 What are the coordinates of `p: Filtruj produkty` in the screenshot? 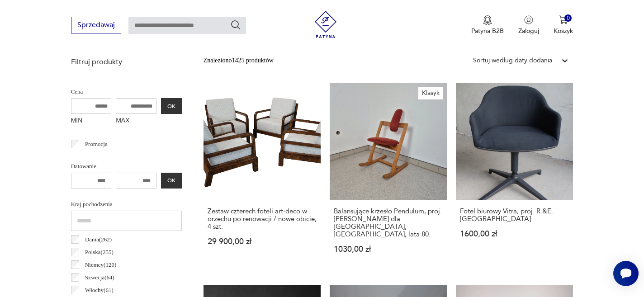 It's located at (126, 62).